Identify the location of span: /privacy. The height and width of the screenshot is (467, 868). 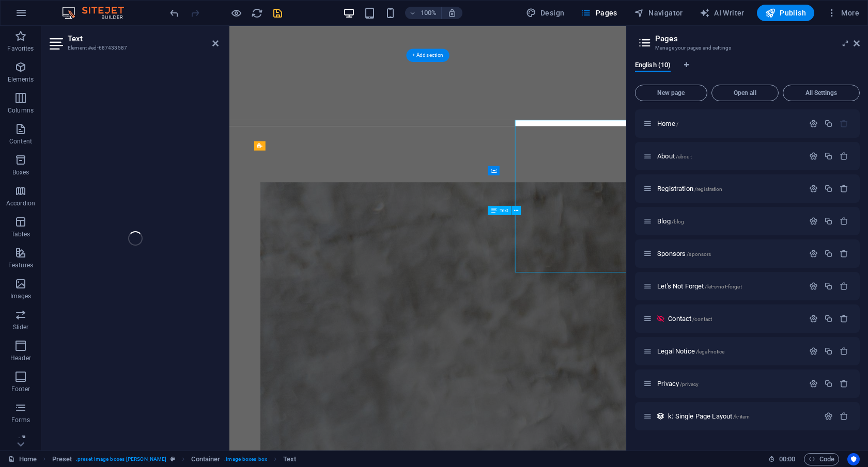
(690, 385).